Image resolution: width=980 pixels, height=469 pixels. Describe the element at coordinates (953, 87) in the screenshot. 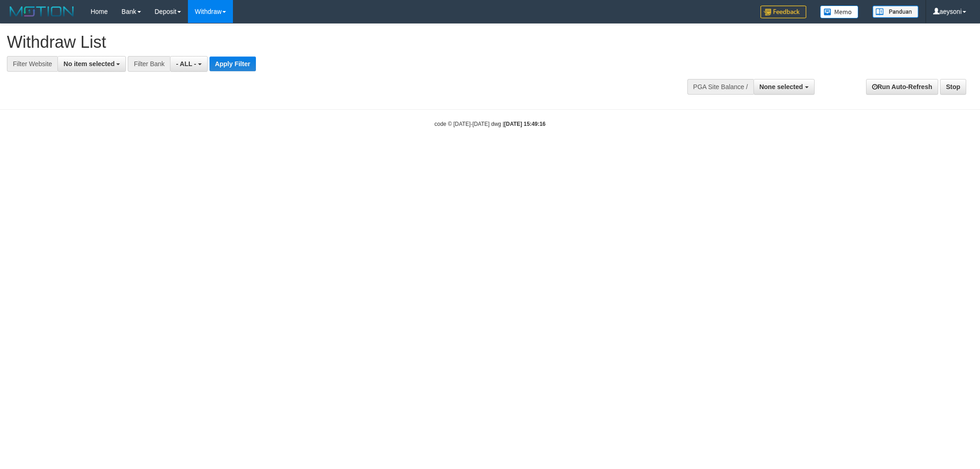

I see `a: Stop` at that location.